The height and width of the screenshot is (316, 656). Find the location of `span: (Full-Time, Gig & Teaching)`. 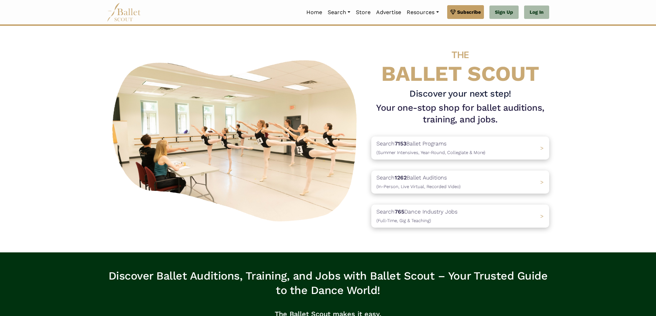

span: (Full-Time, Gig & Teaching) is located at coordinates (404, 220).